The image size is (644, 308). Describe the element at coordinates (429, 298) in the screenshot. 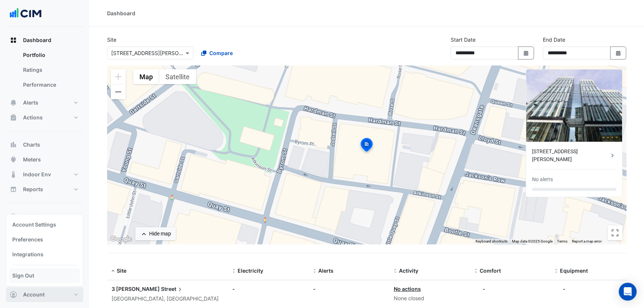

I see `div: None closed` at that location.